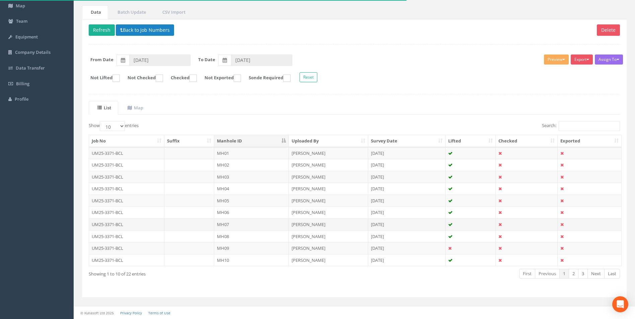 The width and height of the screenshot is (635, 319). I want to click on label: Show entries, so click(114, 126).